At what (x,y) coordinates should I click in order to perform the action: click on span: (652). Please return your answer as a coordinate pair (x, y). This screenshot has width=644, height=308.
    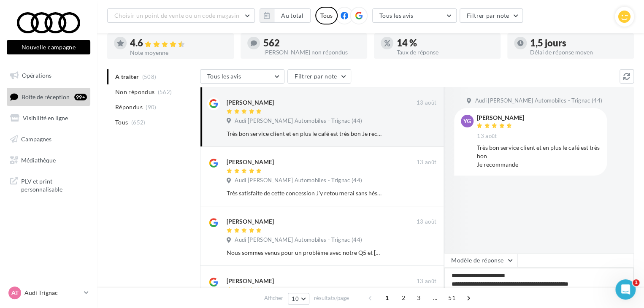
    Looking at the image, I should click on (139, 122).